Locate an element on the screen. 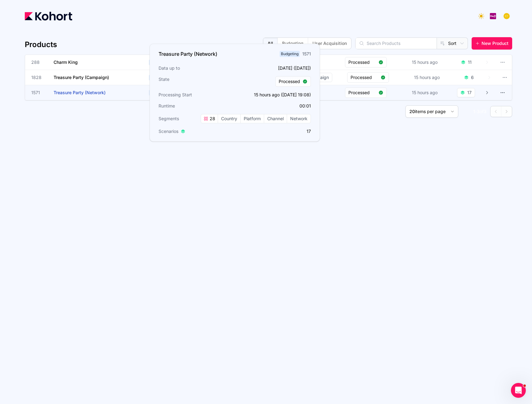 The height and width of the screenshot is (404, 532). button: Budgeting is located at coordinates (293, 43).